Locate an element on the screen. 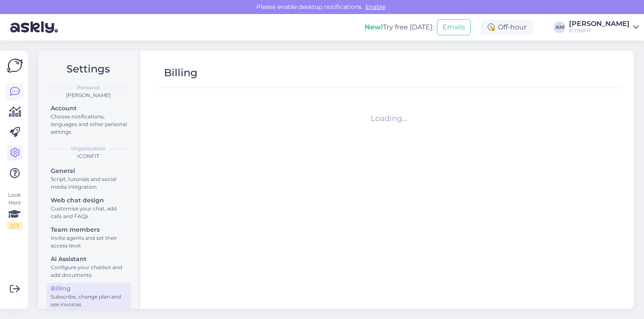  a: BillingSubscribe, change plan and see invoices is located at coordinates (89, 296).